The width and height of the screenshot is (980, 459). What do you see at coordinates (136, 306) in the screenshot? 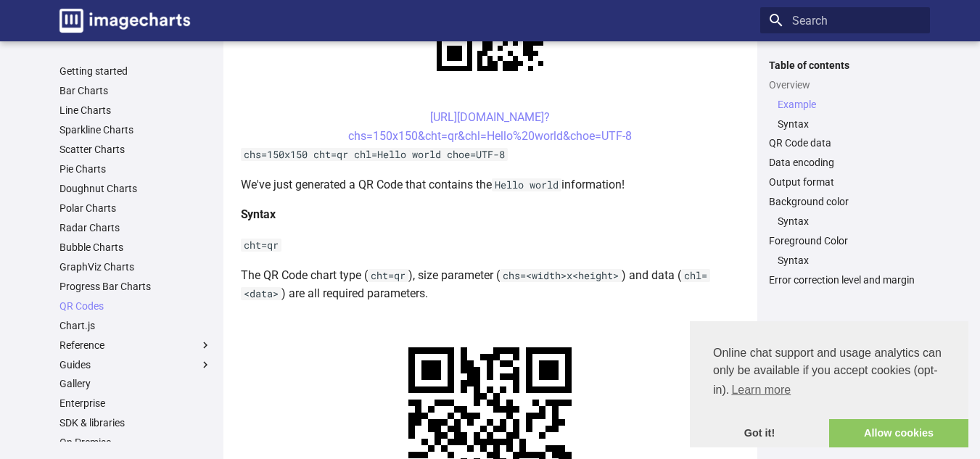
I see `a: QR Codes` at bounding box center [136, 306].